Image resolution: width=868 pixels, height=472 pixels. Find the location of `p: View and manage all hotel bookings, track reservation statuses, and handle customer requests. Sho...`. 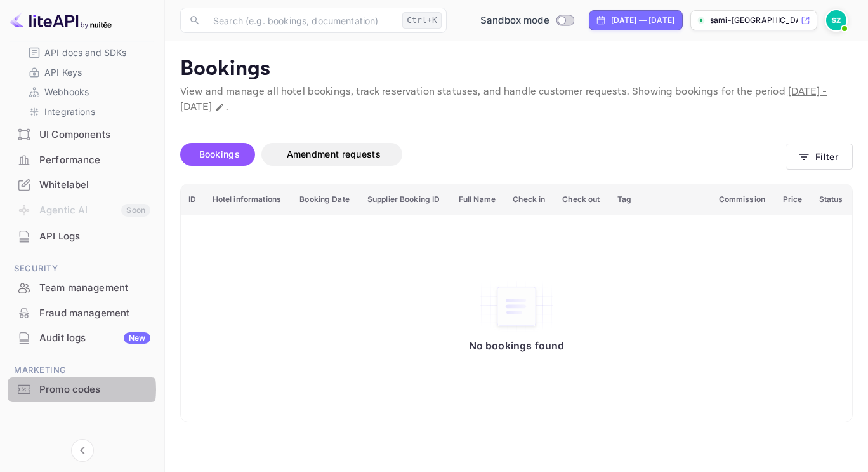

p: View and manage all hotel bookings, track reservation statuses, and handle customer requests. Sho... is located at coordinates (517, 99).